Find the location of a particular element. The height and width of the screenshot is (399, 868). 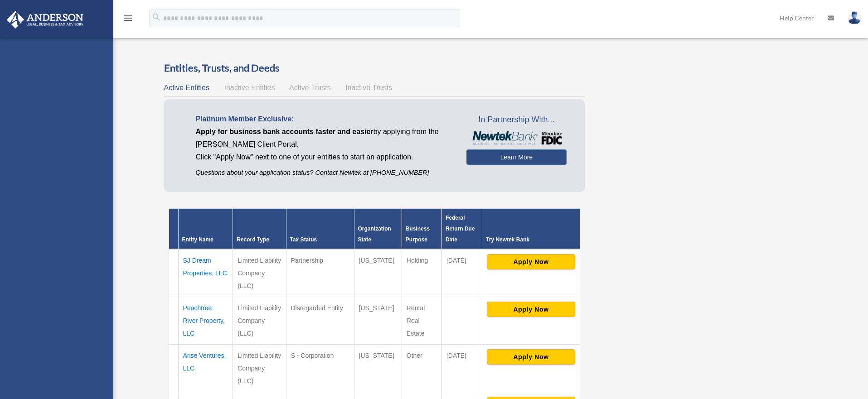

i: menu is located at coordinates (128, 18).